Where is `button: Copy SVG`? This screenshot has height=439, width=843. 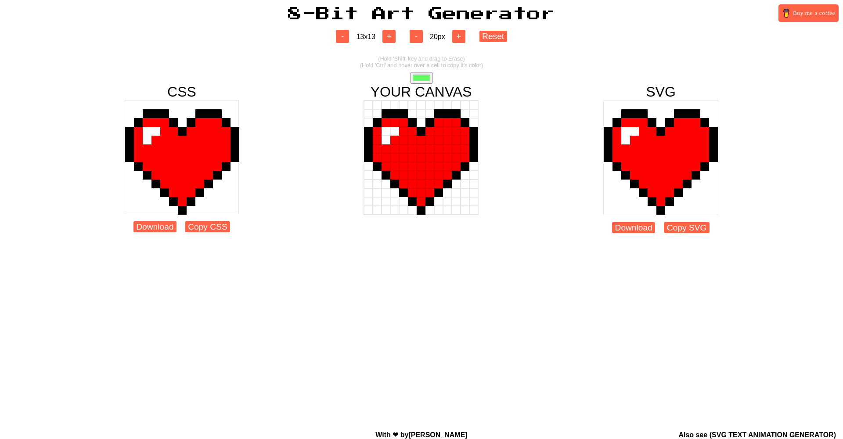 button: Copy SVG is located at coordinates (686, 228).